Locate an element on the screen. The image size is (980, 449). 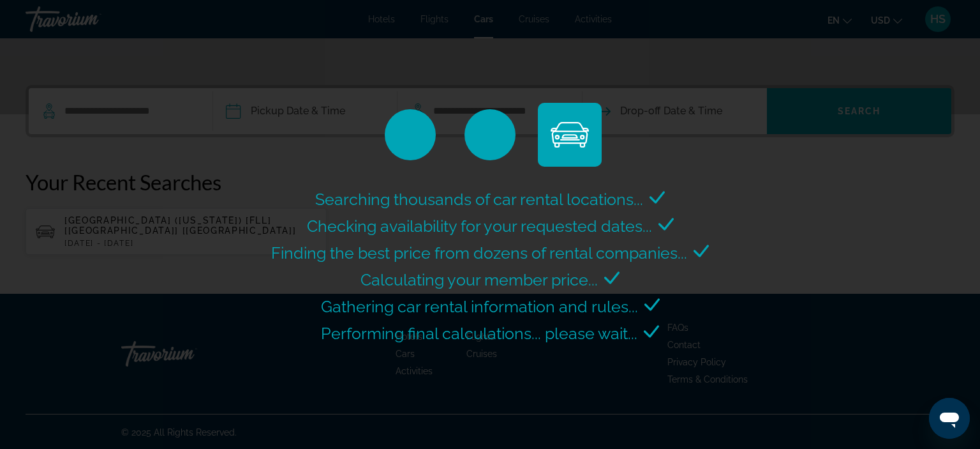
span: Gathering car rental information and rules... is located at coordinates (479, 306).